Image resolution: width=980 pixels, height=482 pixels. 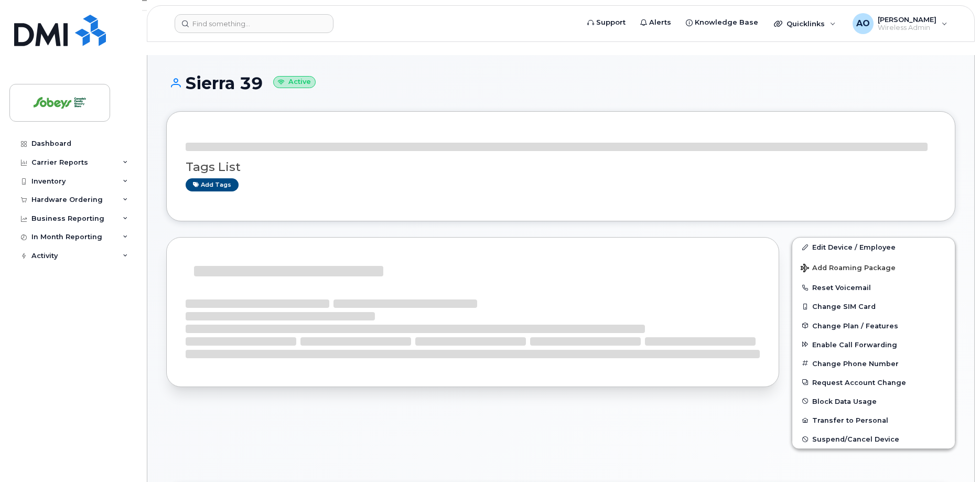 I want to click on a: Add tags, so click(x=212, y=185).